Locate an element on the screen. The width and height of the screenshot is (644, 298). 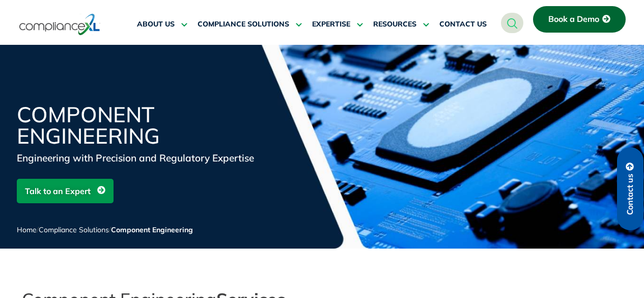
a: Compliance Solutions is located at coordinates (74, 229).